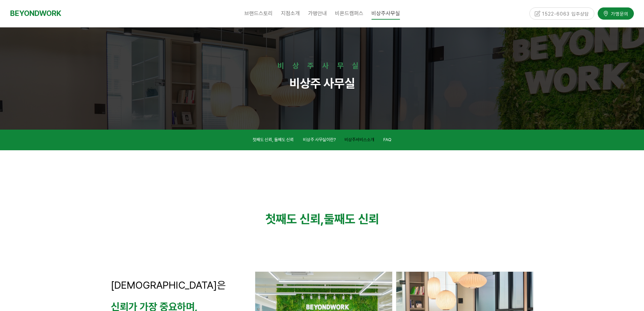  Describe the element at coordinates (318, 13) in the screenshot. I see `span: 가맹안내` at that location.